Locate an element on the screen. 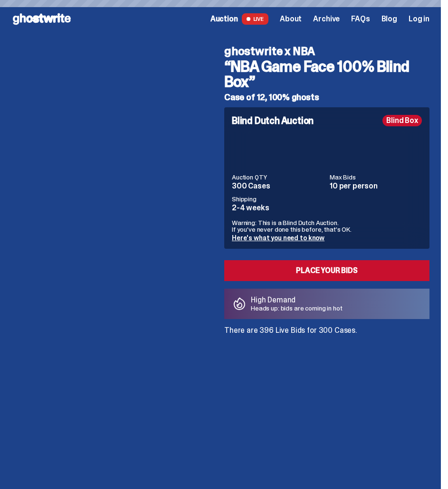  a: Log in is located at coordinates (419, 19).